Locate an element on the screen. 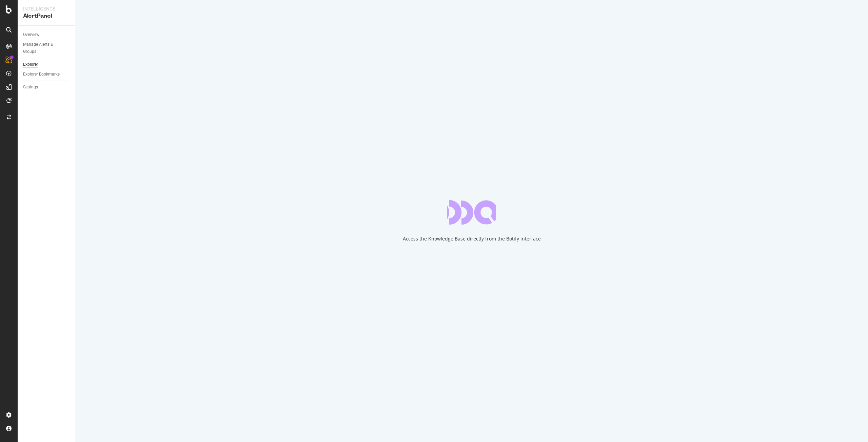 This screenshot has height=442, width=868. div: Explorer Bookmarks is located at coordinates (41, 74).